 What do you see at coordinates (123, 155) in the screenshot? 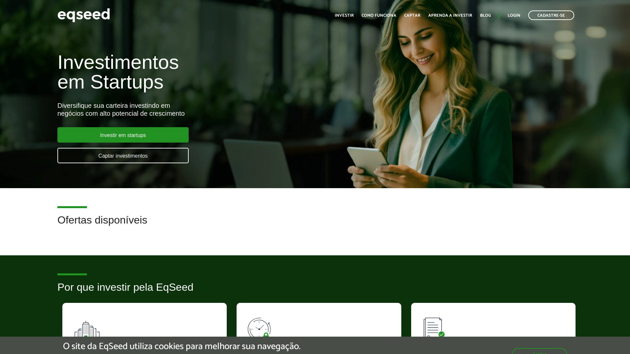
I see `a: Captar investimentos` at bounding box center [123, 155].